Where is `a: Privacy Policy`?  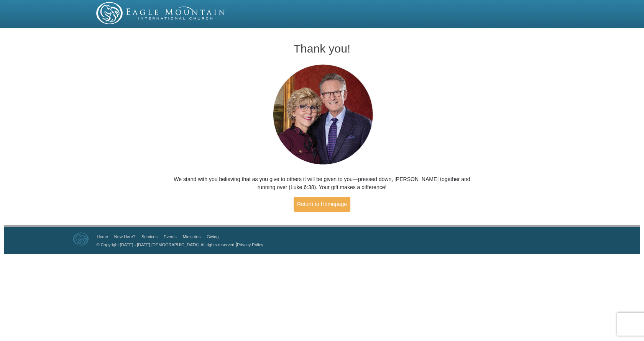 a: Privacy Policy is located at coordinates (250, 245).